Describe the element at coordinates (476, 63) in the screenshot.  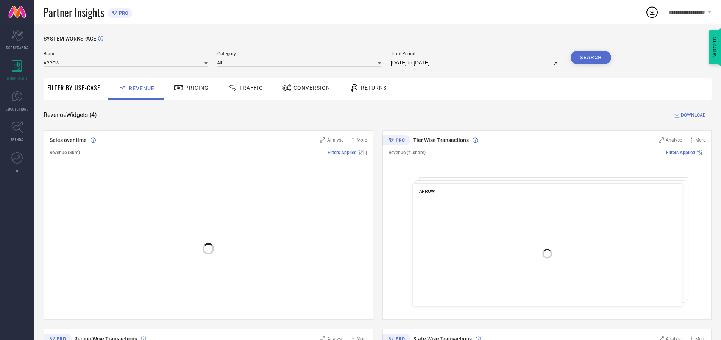
I see `input: Select time period` at that location.